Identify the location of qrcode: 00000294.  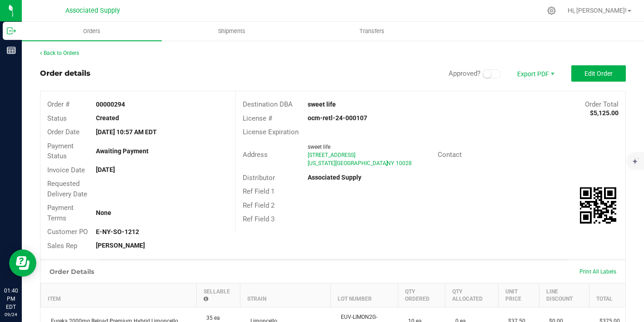
(598, 206).